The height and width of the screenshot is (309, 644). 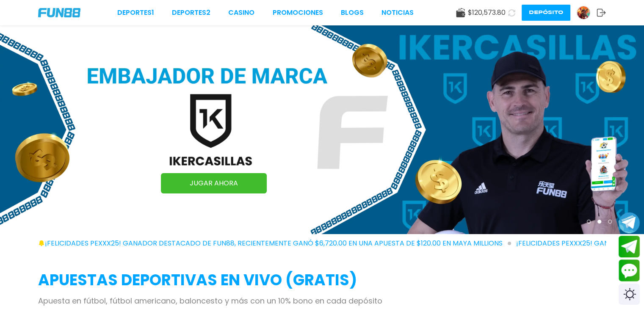 I want to click on a: BLOGS, so click(x=353, y=13).